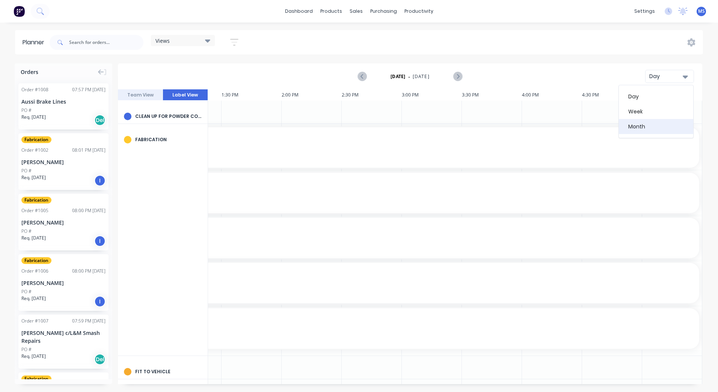 Image resolution: width=718 pixels, height=392 pixels. What do you see at coordinates (492, 95) in the screenshot?
I see `div: 3:30 PM` at bounding box center [492, 95].